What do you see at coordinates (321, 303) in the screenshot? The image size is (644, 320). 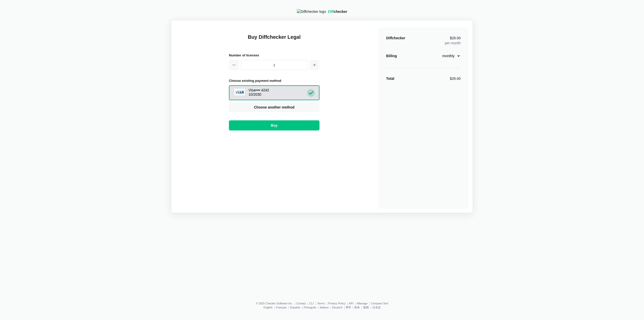 I see `a: Terms` at bounding box center [321, 303].